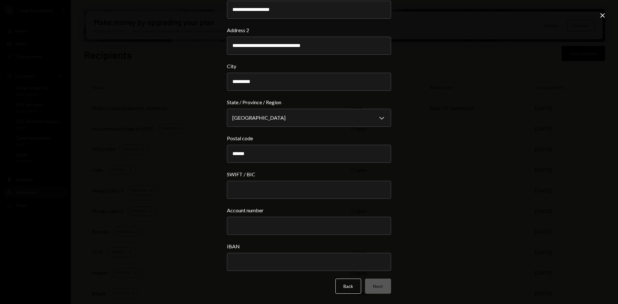 Image resolution: width=618 pixels, height=304 pixels. What do you see at coordinates (309, 211) in the screenshot?
I see `label: Account number` at bounding box center [309, 211].